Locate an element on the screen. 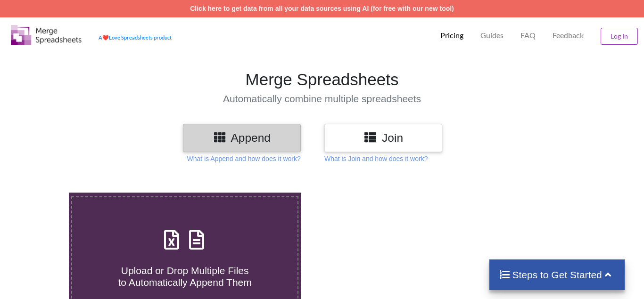  a: Click here to get data from all your data sources using AI (for free with our new tool) is located at coordinates (322, 8).